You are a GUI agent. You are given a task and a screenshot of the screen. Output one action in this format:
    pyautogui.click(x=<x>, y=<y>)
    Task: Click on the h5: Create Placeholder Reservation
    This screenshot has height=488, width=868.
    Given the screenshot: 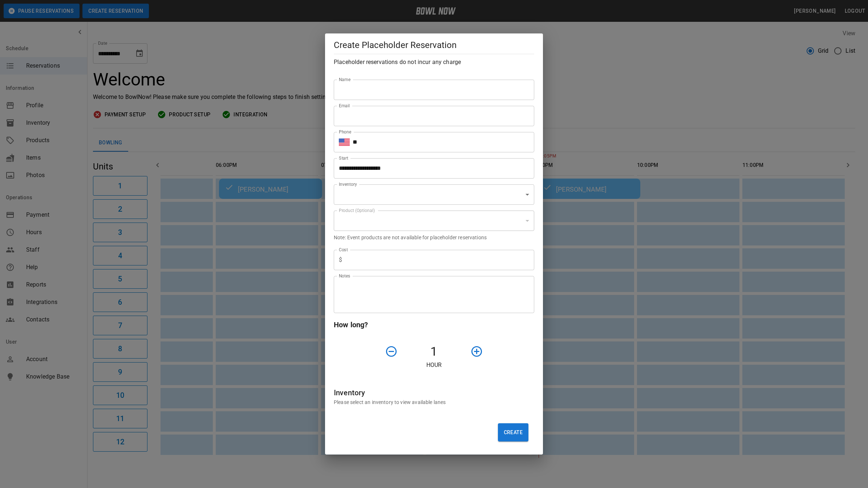 What is the action you would take?
    pyautogui.click(x=434, y=45)
    